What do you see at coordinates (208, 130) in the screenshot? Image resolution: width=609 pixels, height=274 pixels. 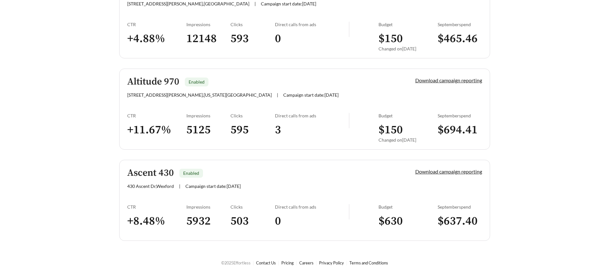 I see `h3: 5125` at bounding box center [208, 130].